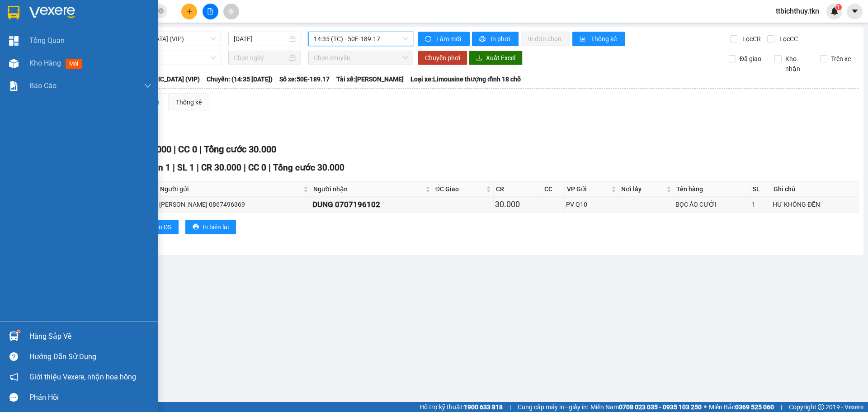 The height and width of the screenshot is (412, 868). Describe the element at coordinates (583, 40) in the screenshot. I see `span: bar-chart` at that location.